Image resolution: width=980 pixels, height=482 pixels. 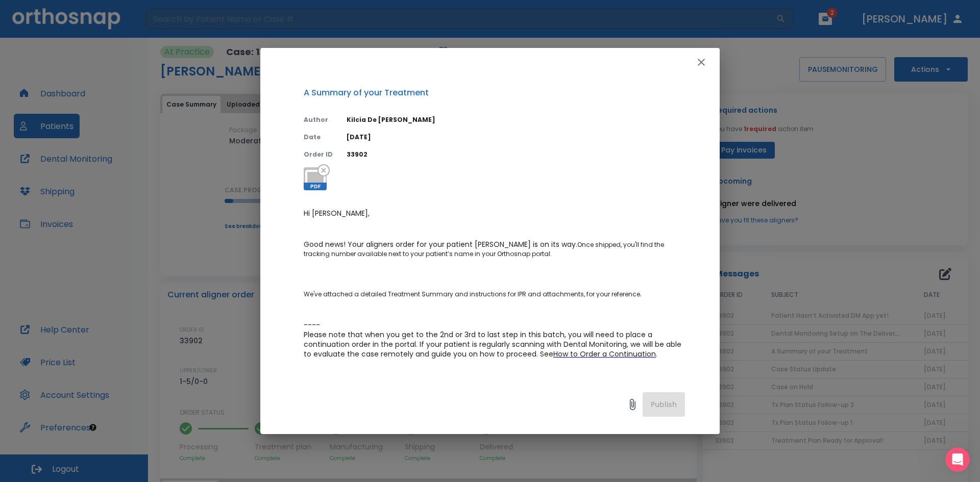 I want to click on span: PDF, so click(x=315, y=186).